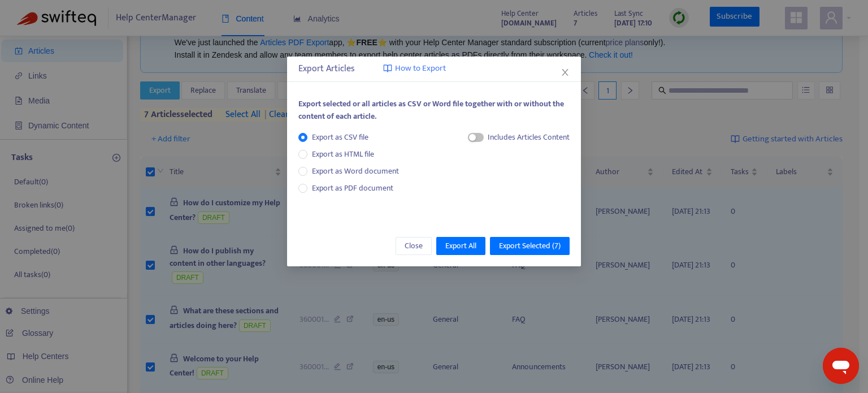  I want to click on span: Close, so click(414, 246).